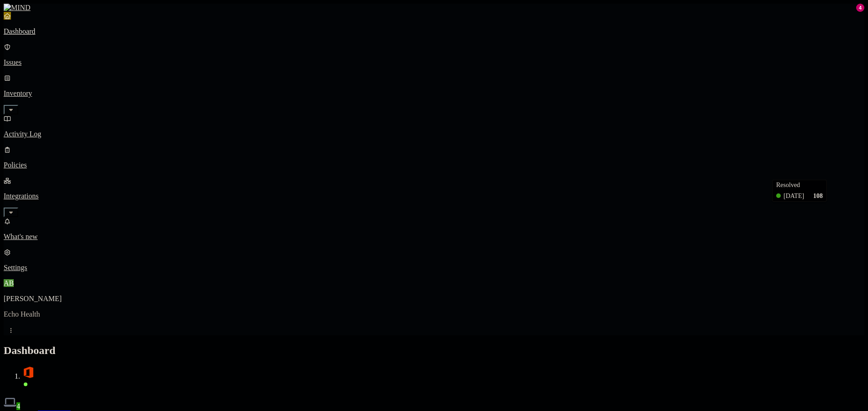  What do you see at coordinates (19, 407) in the screenshot?
I see `span: 4` at bounding box center [19, 407].